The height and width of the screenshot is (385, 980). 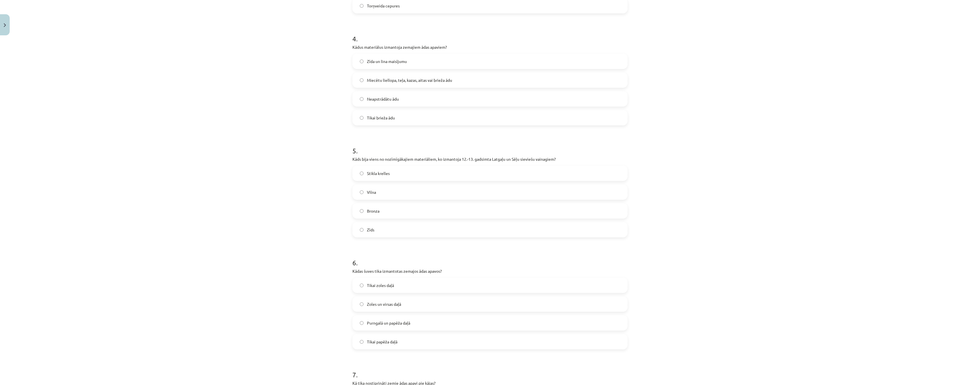 I want to click on input: Tikai zoles daļā, so click(x=361, y=286).